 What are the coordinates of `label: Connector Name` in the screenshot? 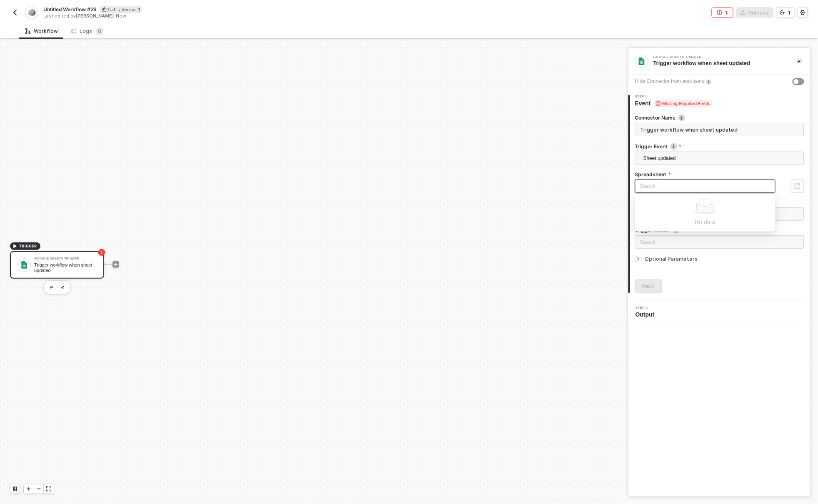 It's located at (720, 117).